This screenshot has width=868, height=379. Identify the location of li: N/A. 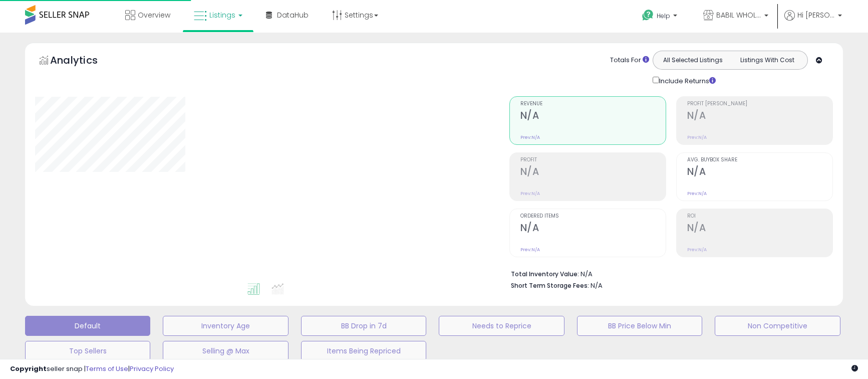
(668, 273).